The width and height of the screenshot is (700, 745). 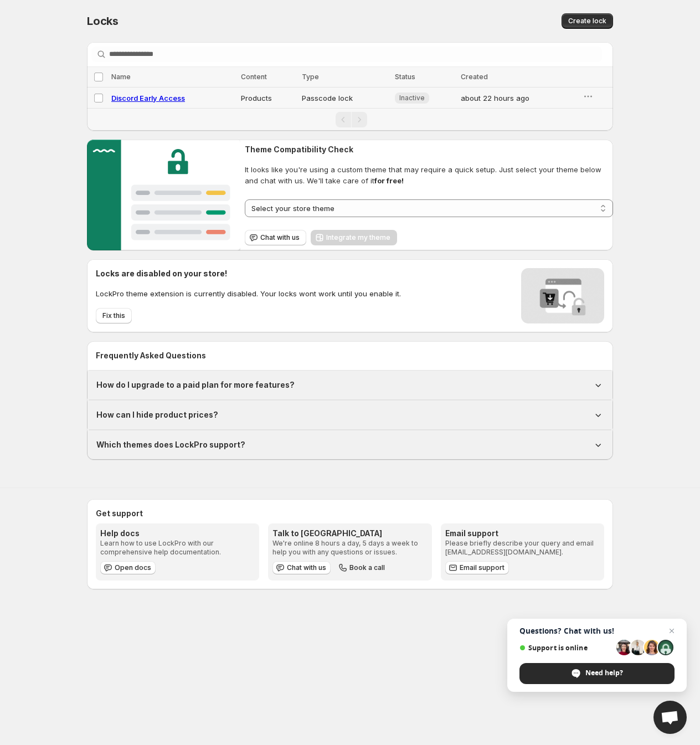 What do you see at coordinates (474, 76) in the screenshot?
I see `span: Created` at bounding box center [474, 76].